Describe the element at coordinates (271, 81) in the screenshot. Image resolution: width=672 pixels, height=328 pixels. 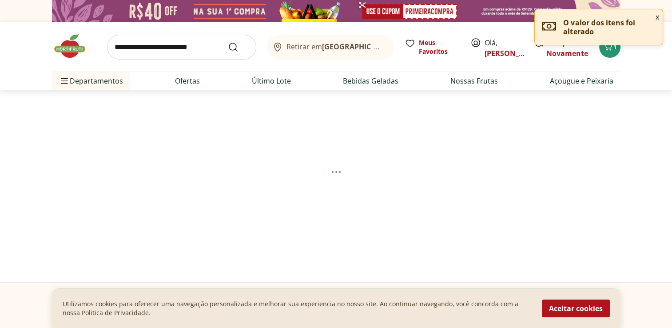
I see `a: Último Lote` at that location.